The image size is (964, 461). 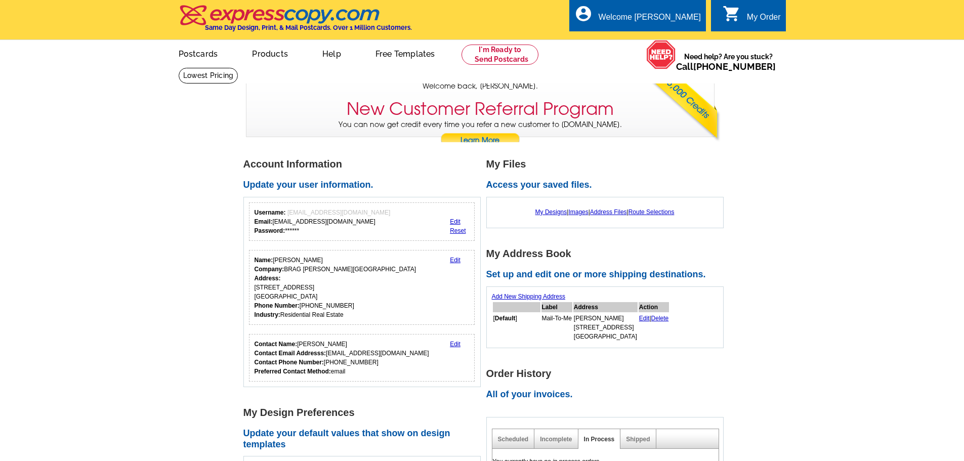 What do you see at coordinates (660, 318) in the screenshot?
I see `a: Delete` at bounding box center [660, 318].